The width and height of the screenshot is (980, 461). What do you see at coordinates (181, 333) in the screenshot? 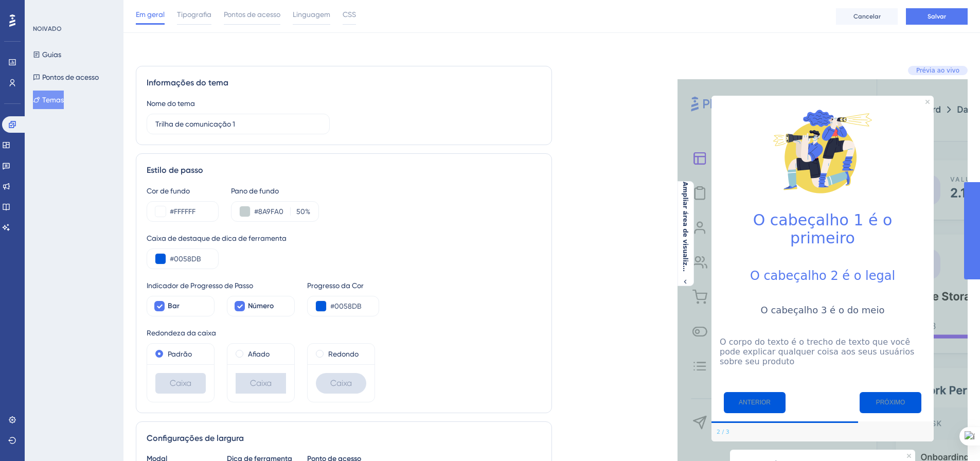
I see `font: Redondeza da caixa` at bounding box center [181, 333].